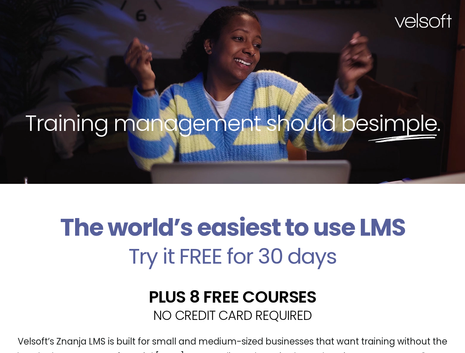  Describe the element at coordinates (232, 315) in the screenshot. I see `h2: NO CREDIT CARD REQUIRED` at that location.